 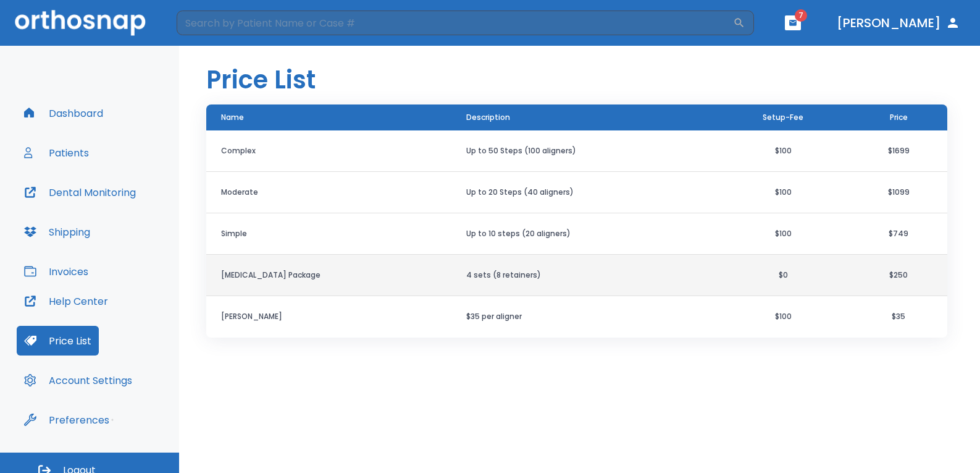 I want to click on td: Up to 20 Steps (40 aligners), so click(x=584, y=192).